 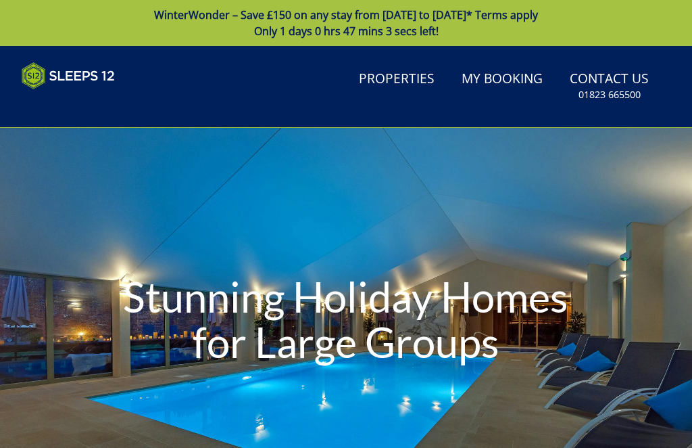 What do you see at coordinates (610, 95) in the screenshot?
I see `small: 01823 665500` at bounding box center [610, 95].